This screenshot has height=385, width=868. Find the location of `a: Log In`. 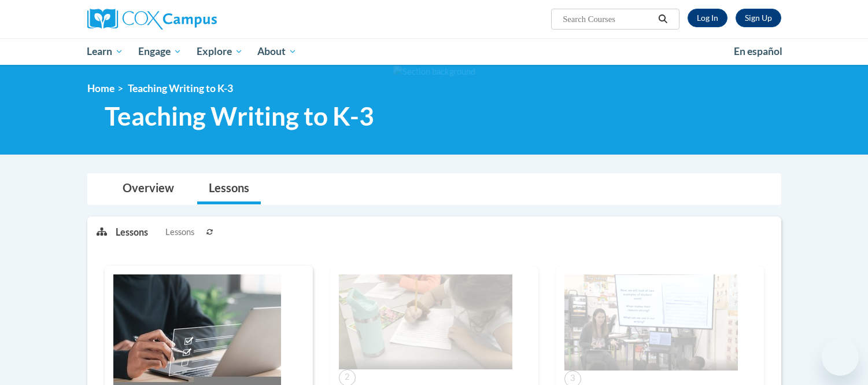

a: Log In is located at coordinates (707, 18).